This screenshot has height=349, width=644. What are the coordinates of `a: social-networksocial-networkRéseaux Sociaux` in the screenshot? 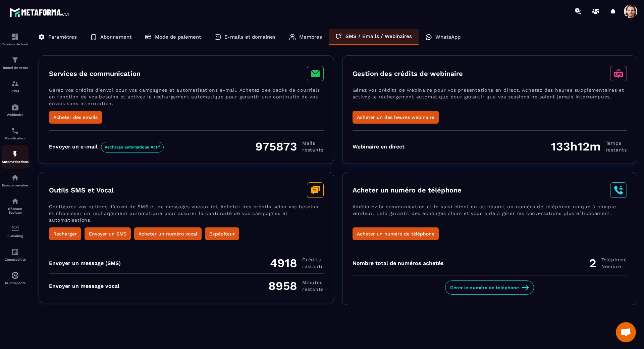 It's located at (15, 205).